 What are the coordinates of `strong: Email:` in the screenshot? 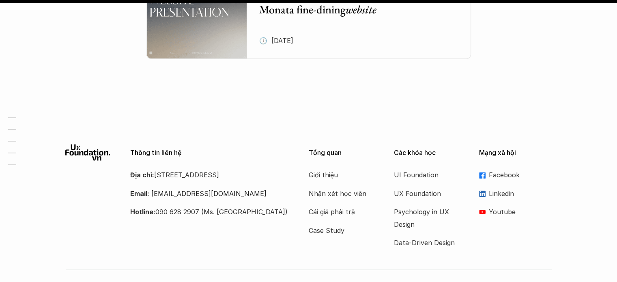 It's located at (140, 194).